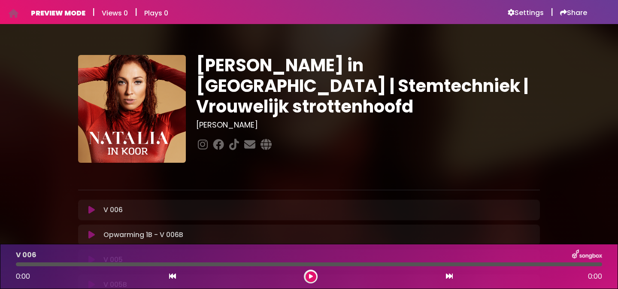 The image size is (618, 289). I want to click on a: Settings, so click(526, 13).